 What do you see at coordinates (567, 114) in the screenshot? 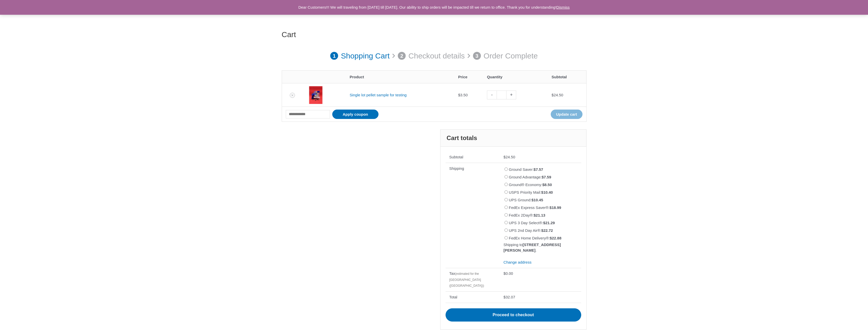
I see `button: Update cart` at bounding box center [567, 114].